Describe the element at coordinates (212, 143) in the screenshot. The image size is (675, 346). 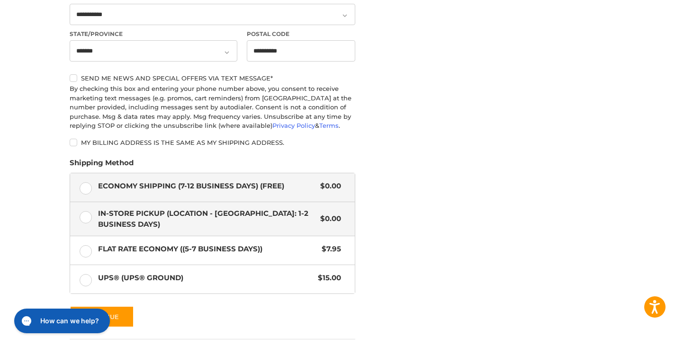
I see `label: My billing address is the same as my shipping address.` at that location.